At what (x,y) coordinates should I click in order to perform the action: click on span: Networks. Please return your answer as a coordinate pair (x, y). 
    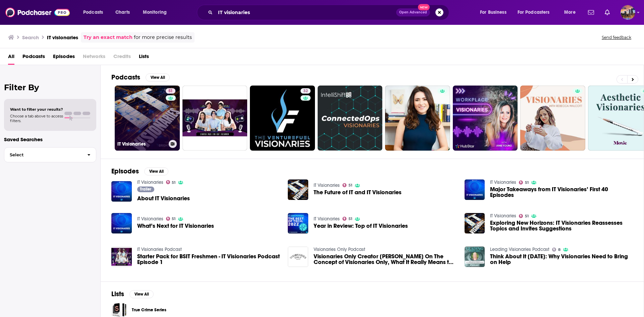
    Looking at the image, I should click on (94, 58).